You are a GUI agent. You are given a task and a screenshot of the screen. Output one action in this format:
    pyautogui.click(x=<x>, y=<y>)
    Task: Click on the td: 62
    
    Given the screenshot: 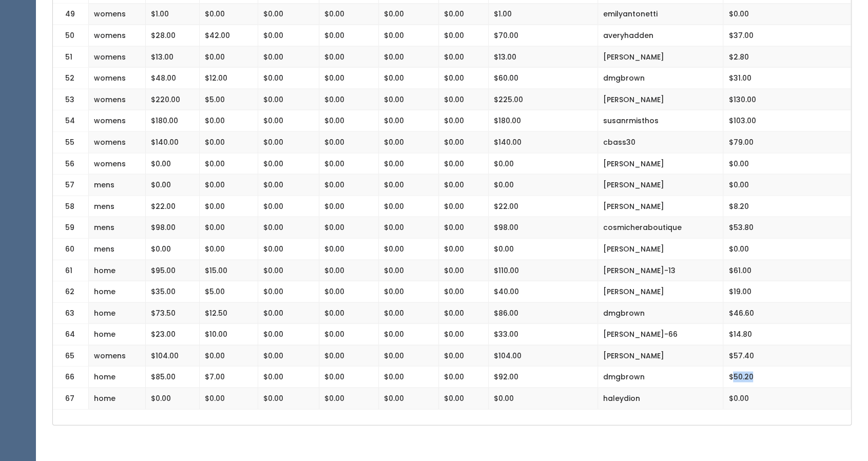 What is the action you would take?
    pyautogui.click(x=71, y=292)
    